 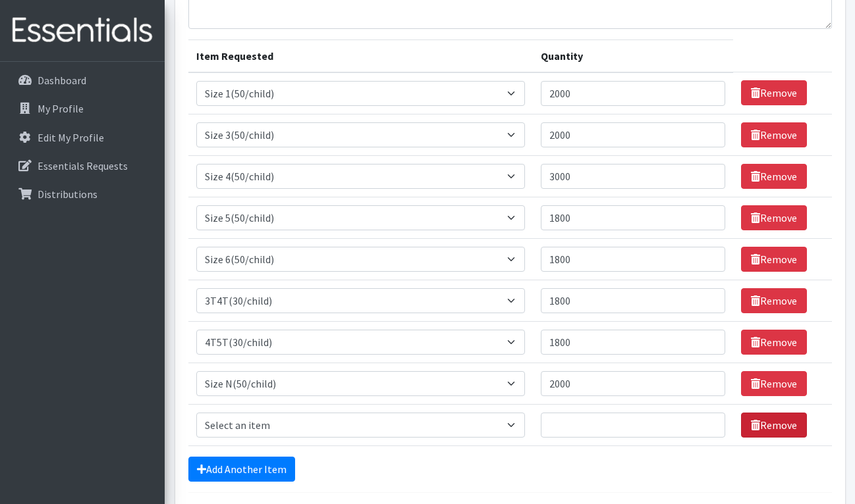 What do you see at coordinates (82, 30) in the screenshot?
I see `img: HumanEssentials` at bounding box center [82, 30].